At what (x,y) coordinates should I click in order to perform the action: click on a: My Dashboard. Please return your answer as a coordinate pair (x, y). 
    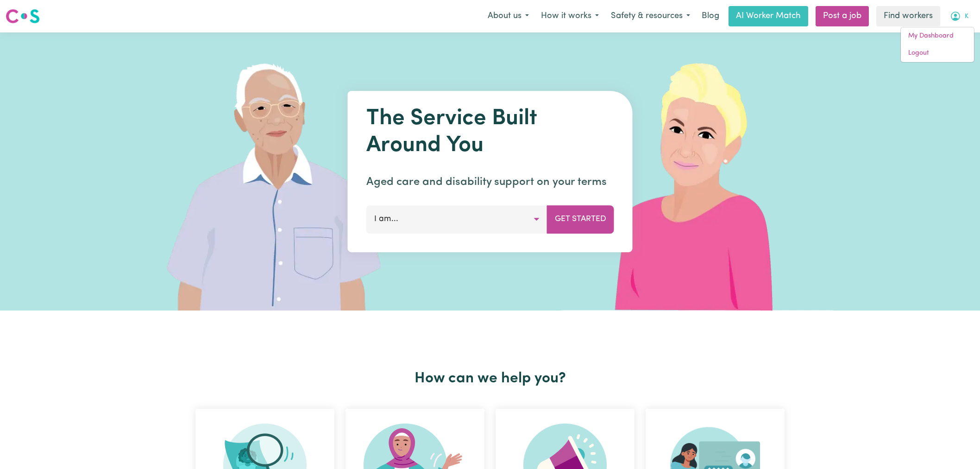
    Looking at the image, I should click on (937, 36).